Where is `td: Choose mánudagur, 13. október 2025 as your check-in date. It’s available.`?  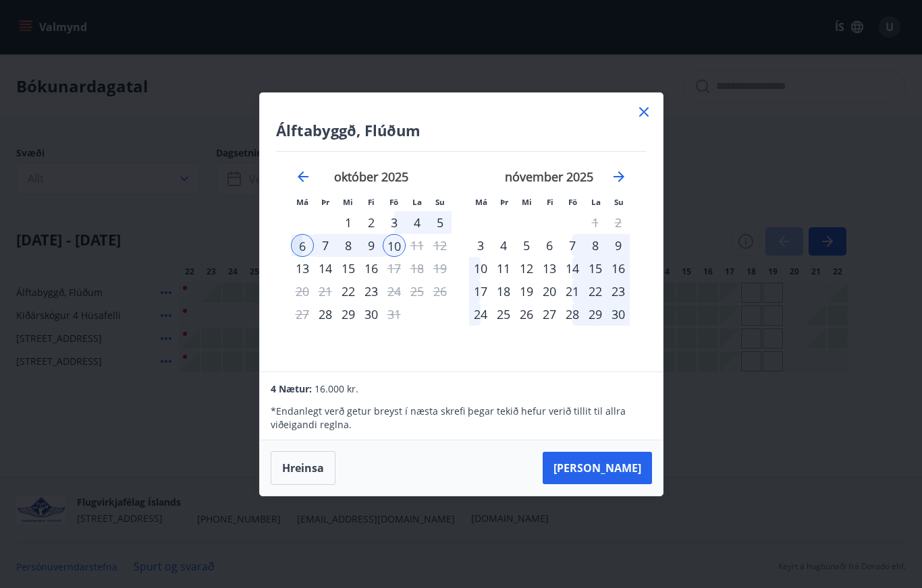 td: Choose mánudagur, 13. október 2025 as your check-in date. It’s available. is located at coordinates (303, 269).